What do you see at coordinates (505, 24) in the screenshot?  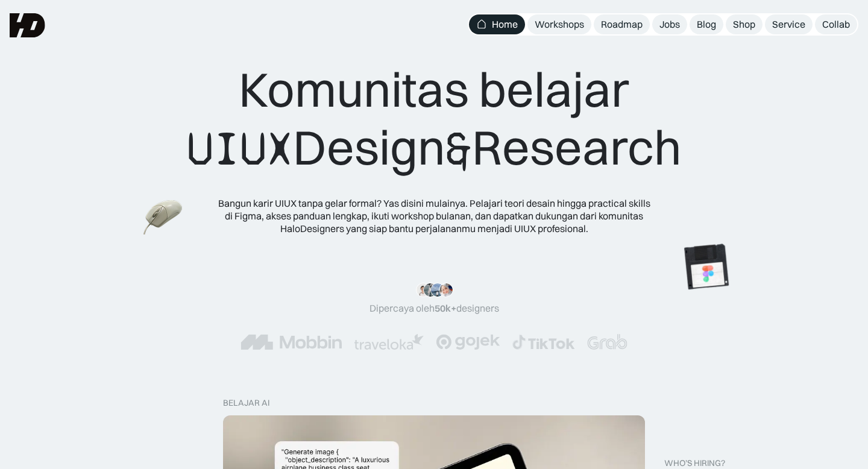 I see `div: Home` at bounding box center [505, 24].